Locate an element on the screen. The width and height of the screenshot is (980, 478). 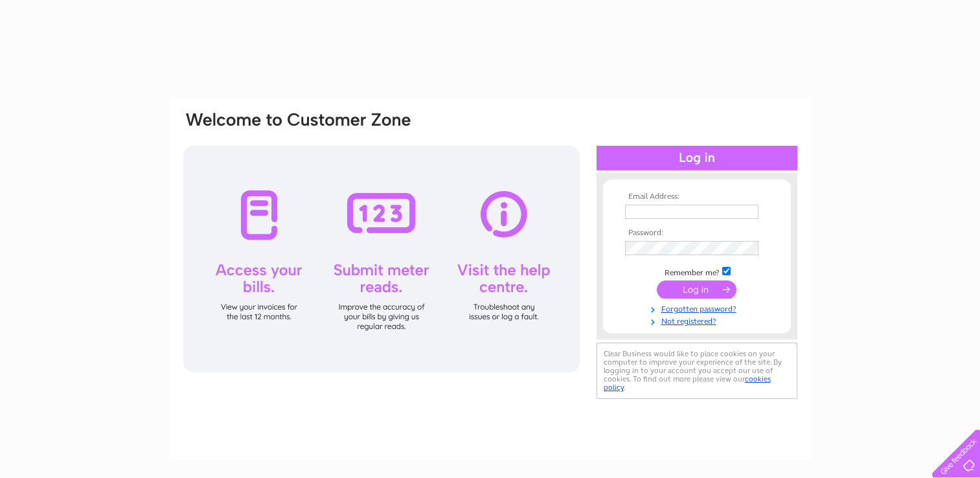
input: Submit is located at coordinates (696, 290).